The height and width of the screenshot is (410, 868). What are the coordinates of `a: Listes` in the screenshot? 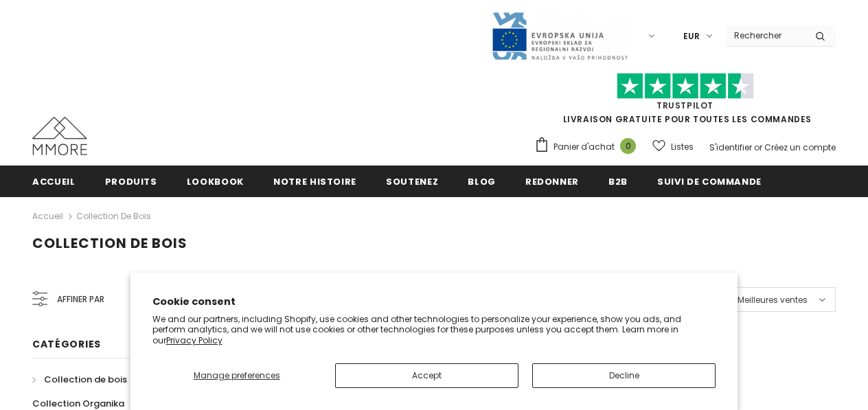 It's located at (673, 147).